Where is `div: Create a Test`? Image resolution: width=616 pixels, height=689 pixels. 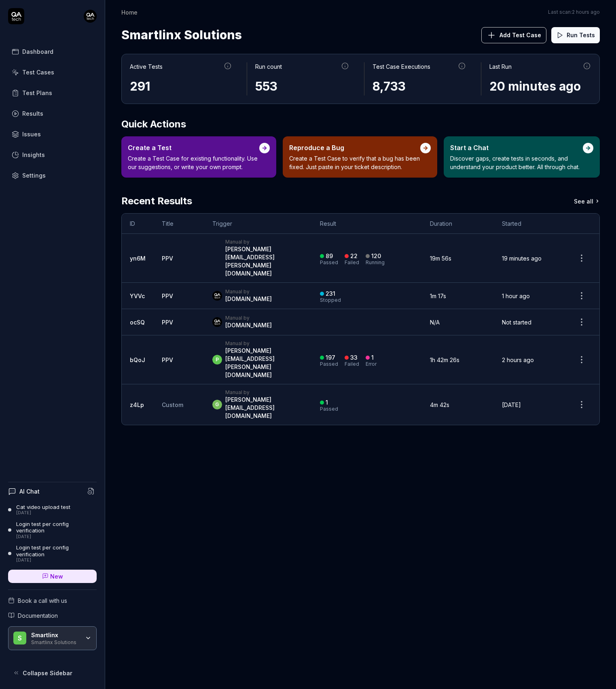 div: Create a Test is located at coordinates (194, 148).